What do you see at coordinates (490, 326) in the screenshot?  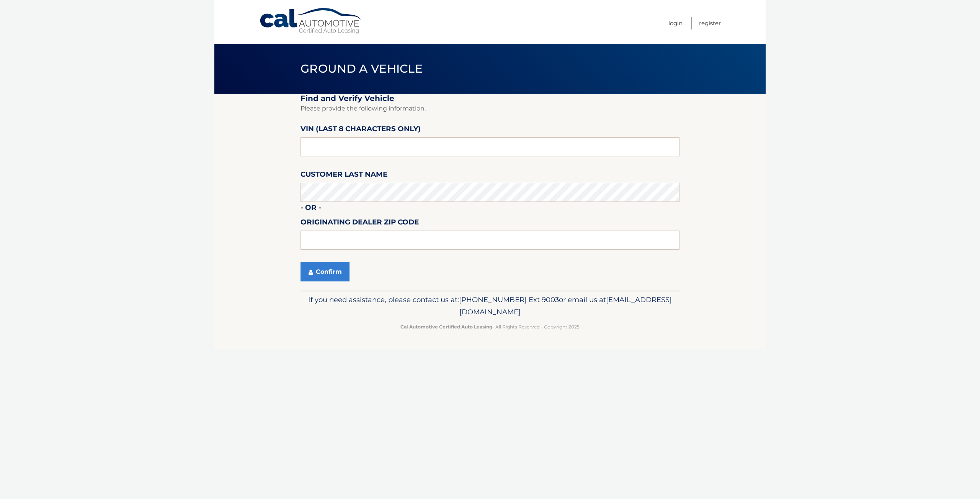 I see `p: - All Rights Reserved - Copyright 2025` at bounding box center [490, 326].